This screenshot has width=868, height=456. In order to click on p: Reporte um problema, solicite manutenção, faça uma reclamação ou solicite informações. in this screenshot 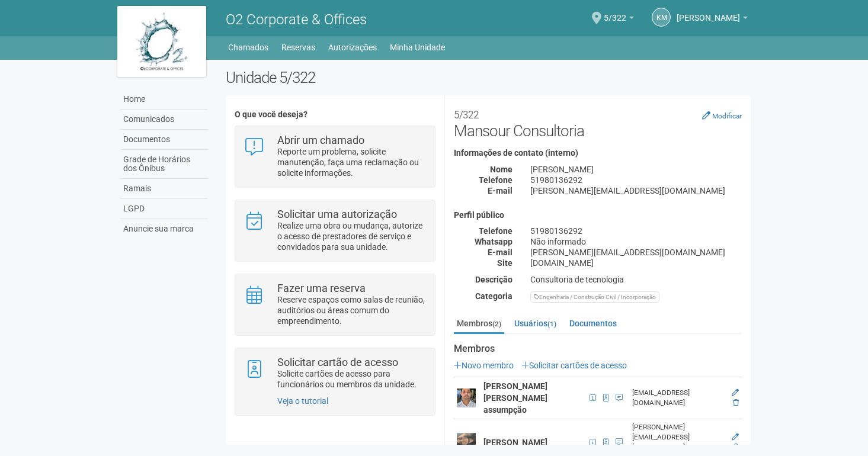, I will do `click(351, 162)`.